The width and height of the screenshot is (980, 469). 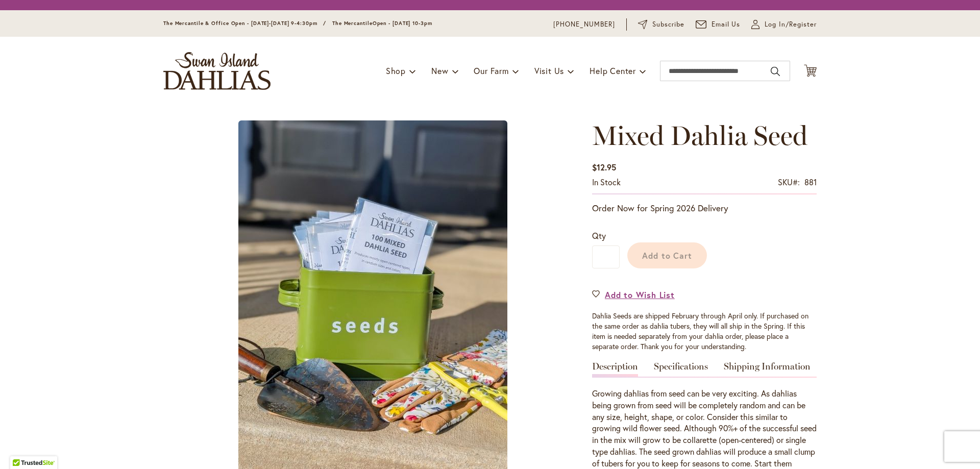 I want to click on div: 881, so click(x=811, y=182).